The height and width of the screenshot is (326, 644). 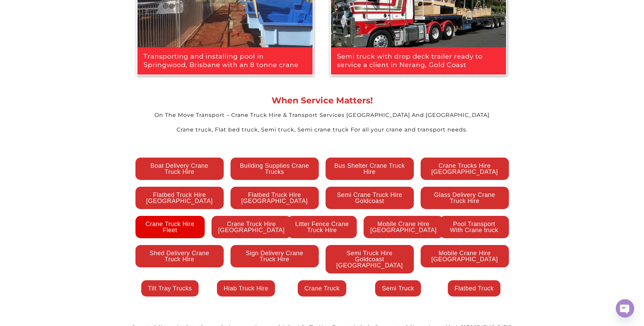 What do you see at coordinates (474, 227) in the screenshot?
I see `a: Pool Transport With Crane truck` at bounding box center [474, 227].